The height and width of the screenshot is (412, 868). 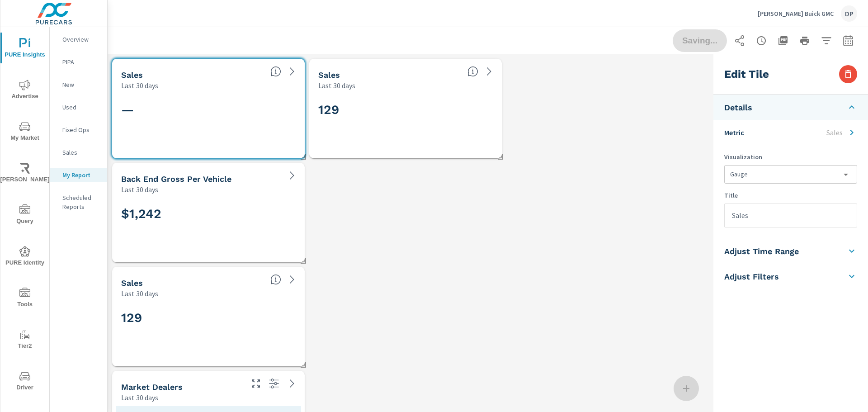 What do you see at coordinates (25, 382) in the screenshot?
I see `span: Driver` at bounding box center [25, 382].